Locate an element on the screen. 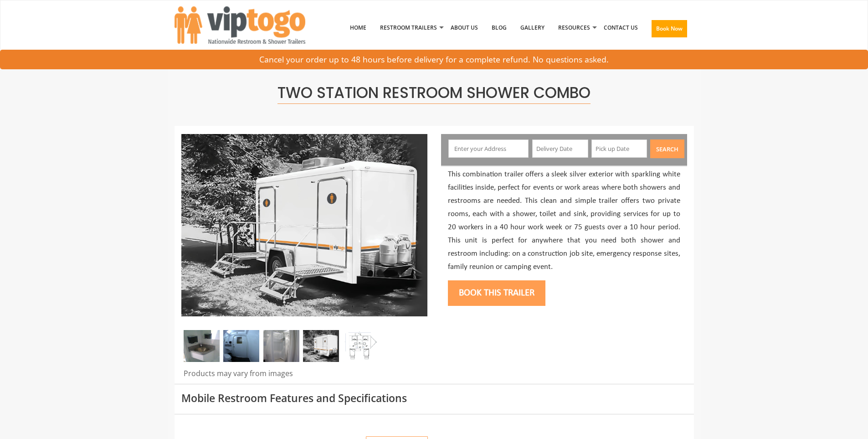 This screenshot has height=439, width=868. a: Book Now is located at coordinates (670, 30).